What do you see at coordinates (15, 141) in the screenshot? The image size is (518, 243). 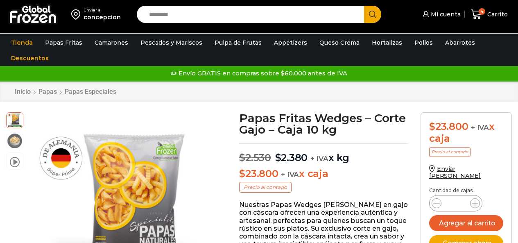 I see `span: gajos` at bounding box center [15, 141].